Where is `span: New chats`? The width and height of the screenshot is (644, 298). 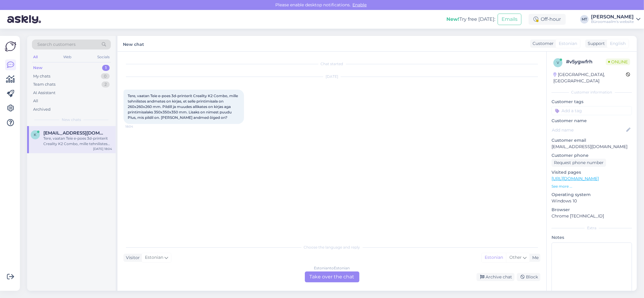
span: New chats is located at coordinates (71, 120).